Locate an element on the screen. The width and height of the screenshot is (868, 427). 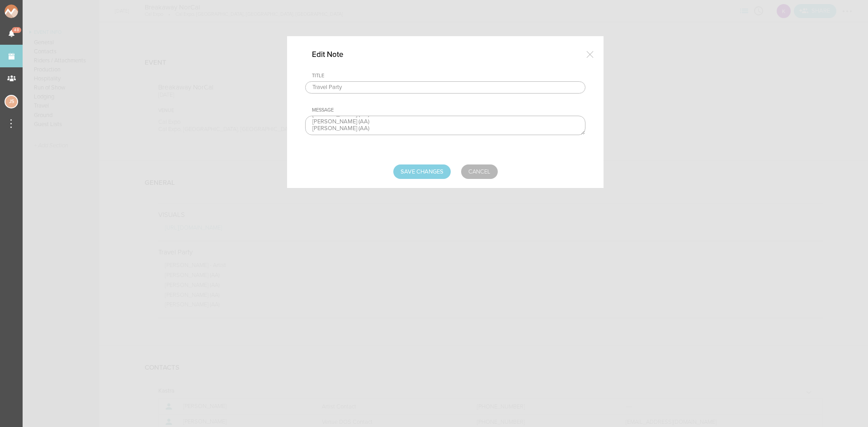
img: NOMAD is located at coordinates (30, 11).